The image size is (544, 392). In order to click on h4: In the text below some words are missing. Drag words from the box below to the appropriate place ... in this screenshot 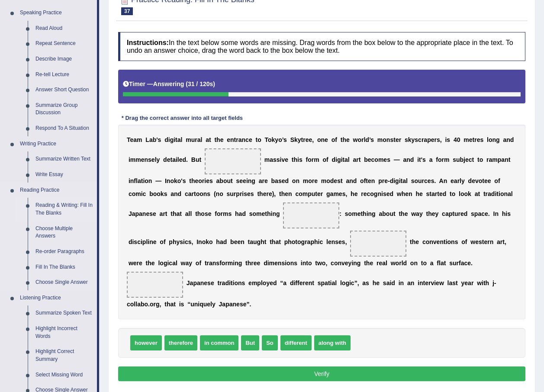, I will do `click(321, 46)`.